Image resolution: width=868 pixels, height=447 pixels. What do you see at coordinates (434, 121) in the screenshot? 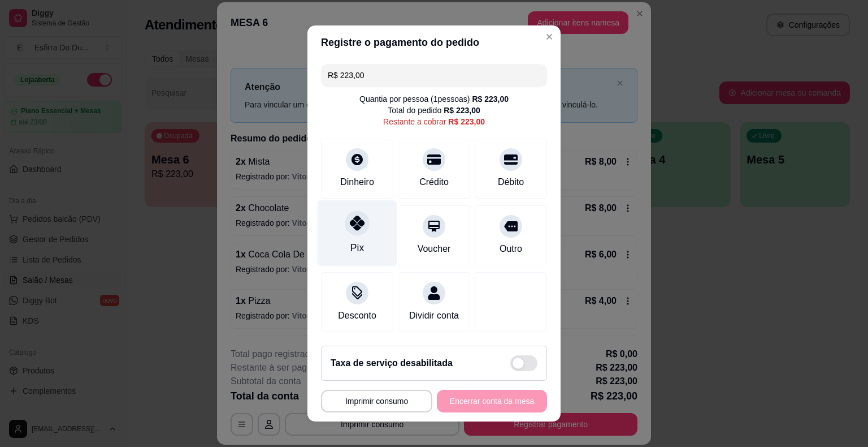
I see `div: Restante a cobrar` at bounding box center [434, 121].